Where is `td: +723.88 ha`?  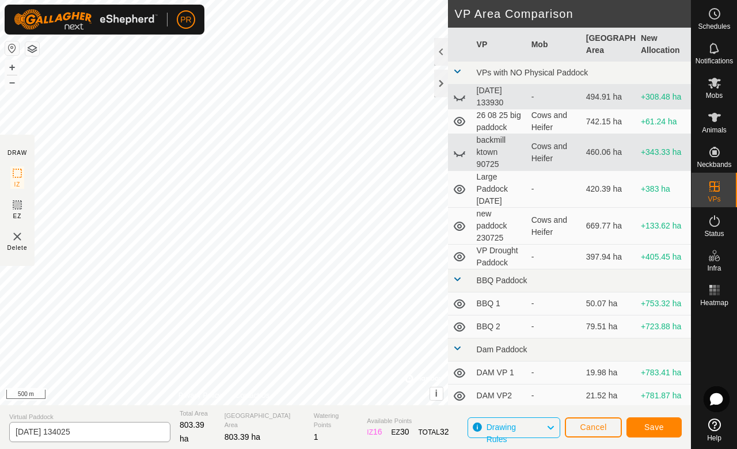
td: +723.88 ha is located at coordinates (664, 327).